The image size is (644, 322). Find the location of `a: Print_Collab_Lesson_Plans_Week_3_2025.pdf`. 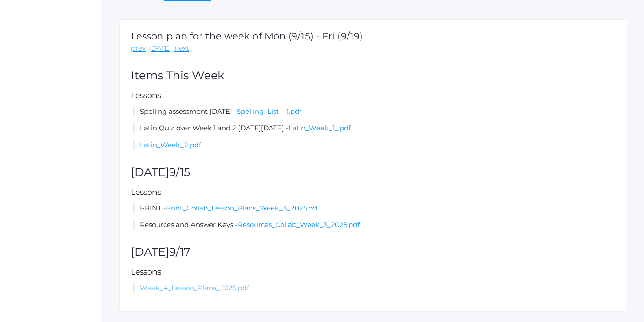

a: Print_Collab_Lesson_Plans_Week_3_2025.pdf is located at coordinates (242, 208).